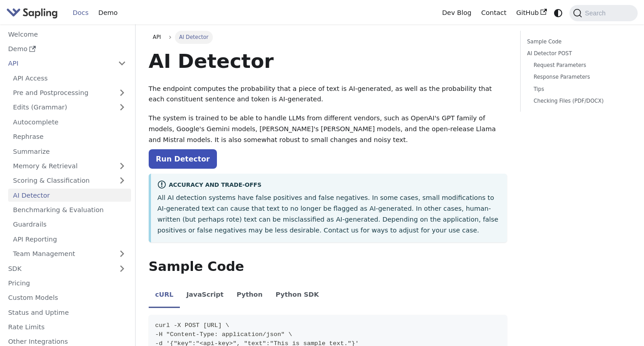  Describe the element at coordinates (596, 13) in the screenshot. I see `span: Search` at that location.